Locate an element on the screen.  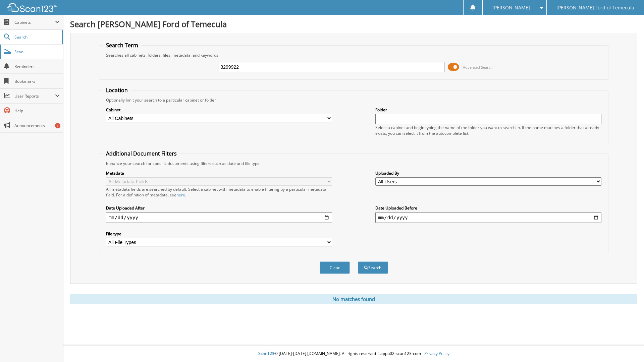
div: No matches found is located at coordinates (353, 299).